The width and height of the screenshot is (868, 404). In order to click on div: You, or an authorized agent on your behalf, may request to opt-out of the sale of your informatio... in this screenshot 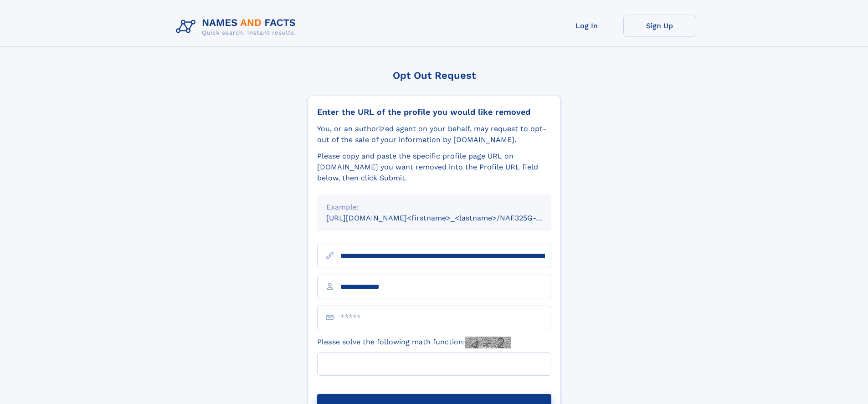, I will do `click(434, 135)`.